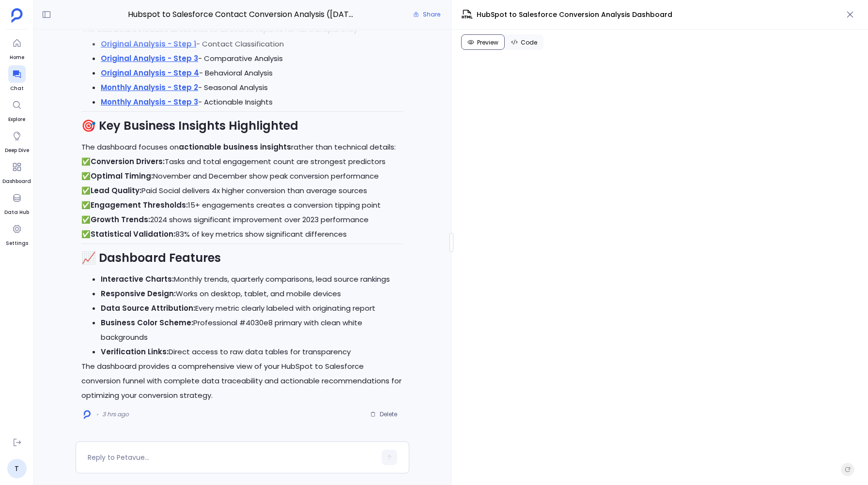 The height and width of the screenshot is (485, 868). What do you see at coordinates (252, 59) in the screenshot?
I see `li: - Comparative Analysis` at bounding box center [252, 59].